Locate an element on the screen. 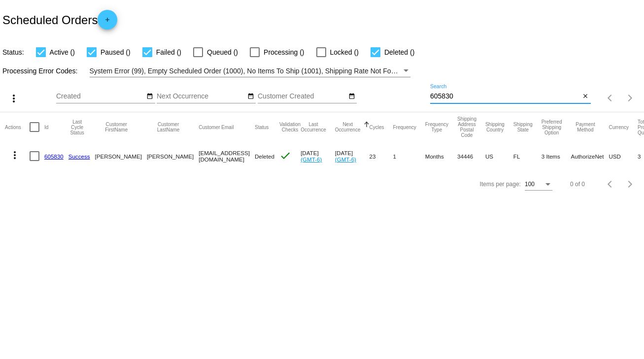 This screenshot has height=359, width=644. mat-cell: FL is located at coordinates (527, 156).